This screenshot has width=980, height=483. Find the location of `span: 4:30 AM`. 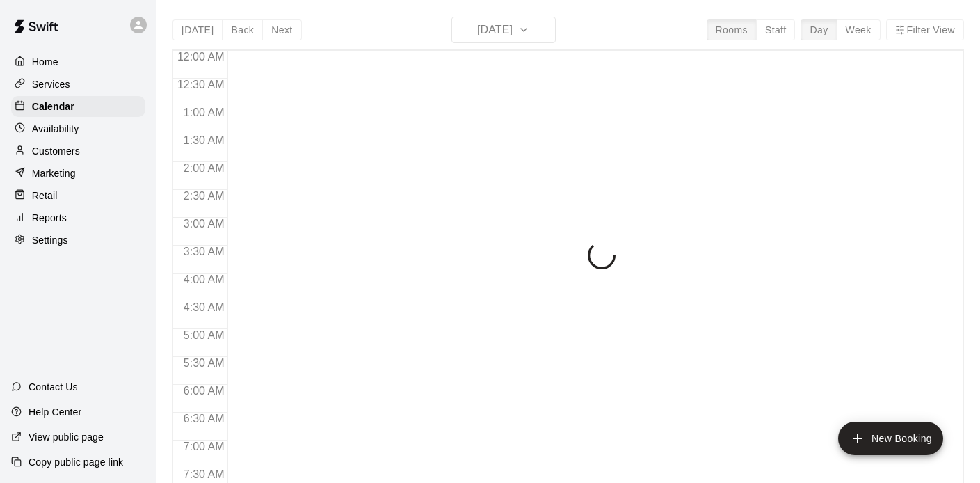

span: 4:30 AM is located at coordinates (204, 306).